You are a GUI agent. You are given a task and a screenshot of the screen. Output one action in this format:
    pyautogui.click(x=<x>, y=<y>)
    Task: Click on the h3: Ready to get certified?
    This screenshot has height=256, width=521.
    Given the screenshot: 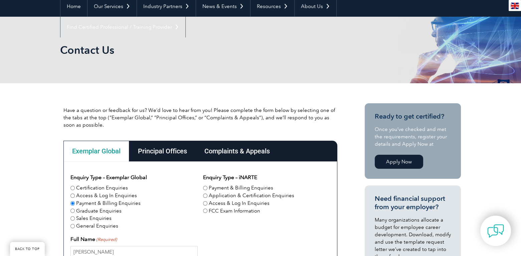 What is the action you would take?
    pyautogui.click(x=413, y=116)
    